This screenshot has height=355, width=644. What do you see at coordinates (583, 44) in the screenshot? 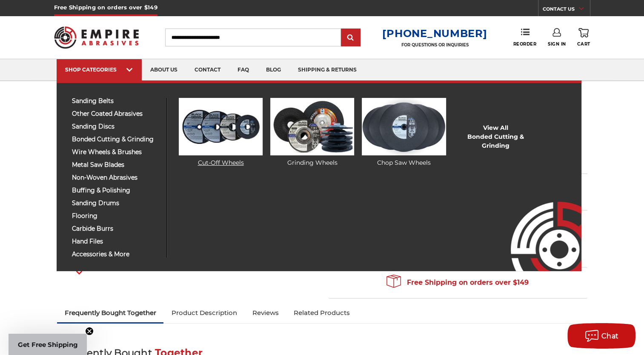
I see `span: Cart` at bounding box center [583, 44].